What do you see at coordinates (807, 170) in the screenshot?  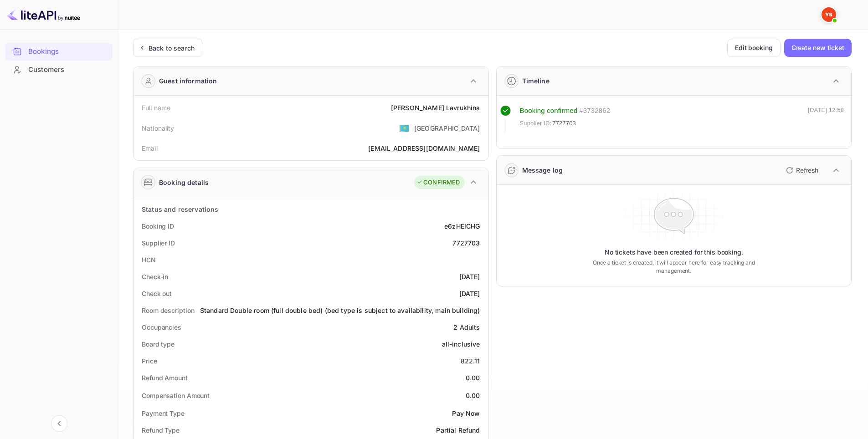 I see `p: Refresh` at bounding box center [807, 170].